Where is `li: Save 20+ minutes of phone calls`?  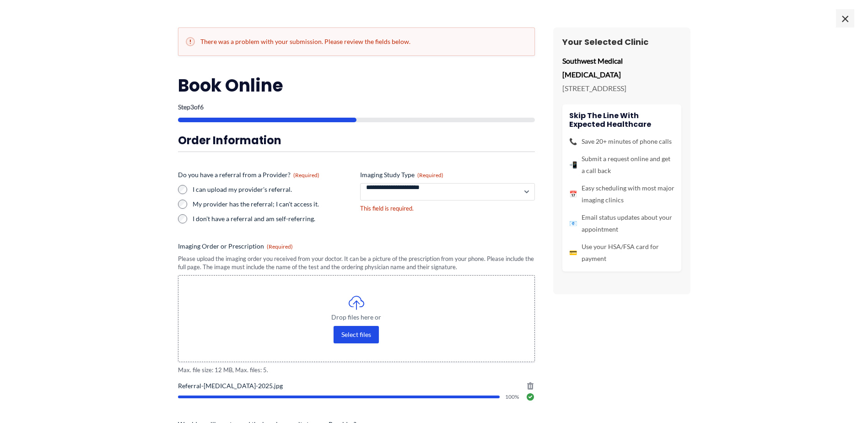 li: Save 20+ minutes of phone calls is located at coordinates (622, 141).